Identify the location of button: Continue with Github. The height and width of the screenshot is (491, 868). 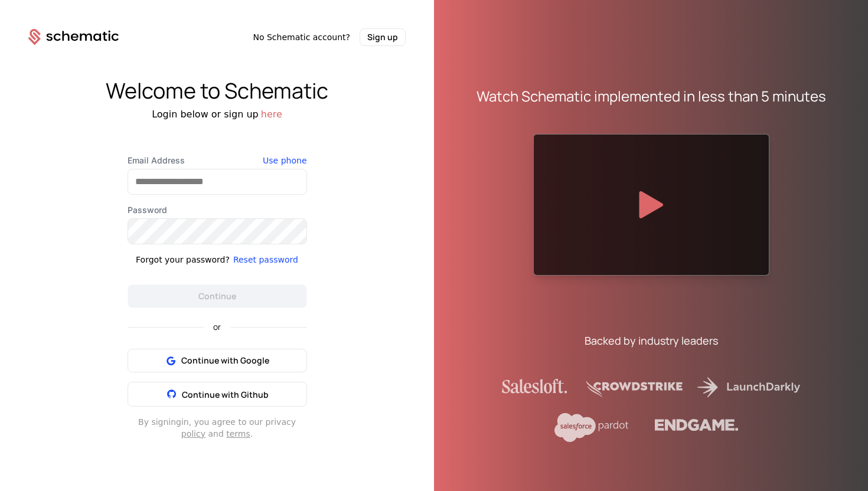
(217, 394).